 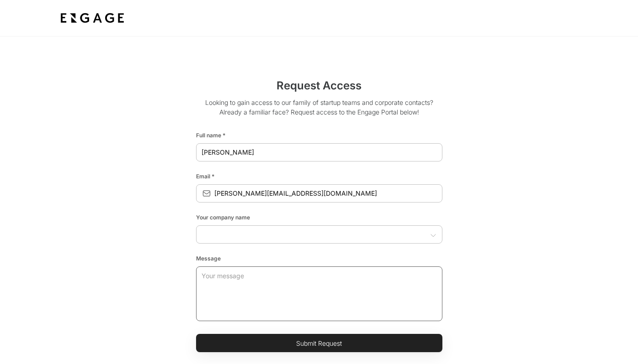 I want to click on input: Your Name, so click(x=319, y=152).